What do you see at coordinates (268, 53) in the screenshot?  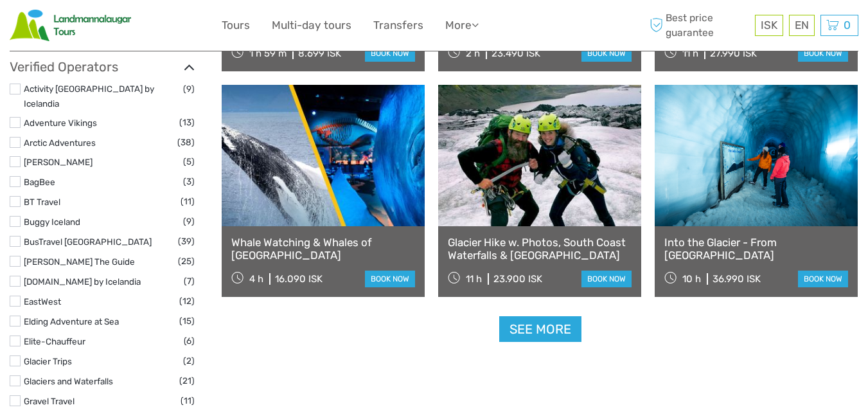 I see `span: 1 h 59 m` at bounding box center [268, 53].